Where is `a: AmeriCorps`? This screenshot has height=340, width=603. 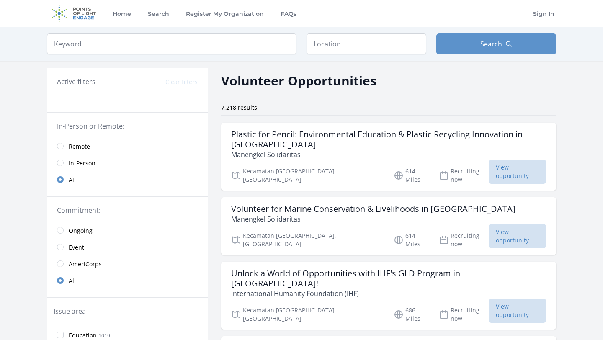
a: AmeriCorps is located at coordinates (127, 264).